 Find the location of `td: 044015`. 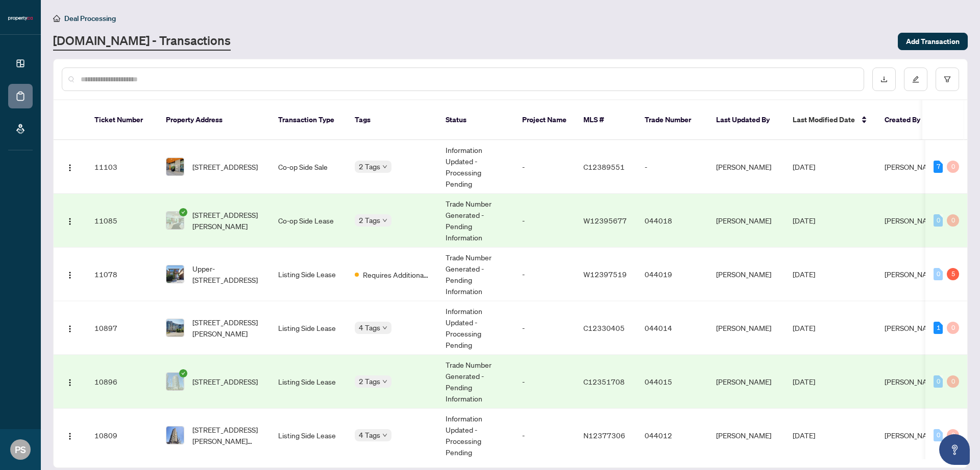

td: 044015 is located at coordinates (673, 381).